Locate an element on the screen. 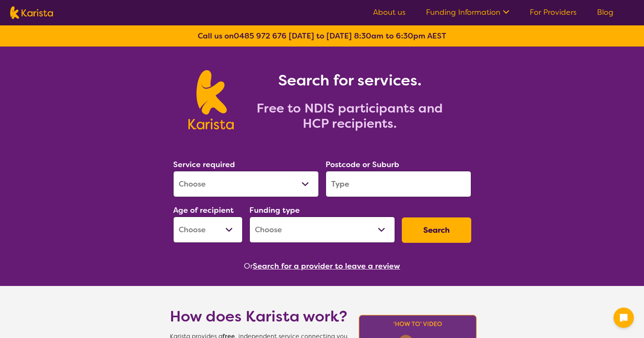 The image size is (644, 338). input: Type is located at coordinates (399, 184).